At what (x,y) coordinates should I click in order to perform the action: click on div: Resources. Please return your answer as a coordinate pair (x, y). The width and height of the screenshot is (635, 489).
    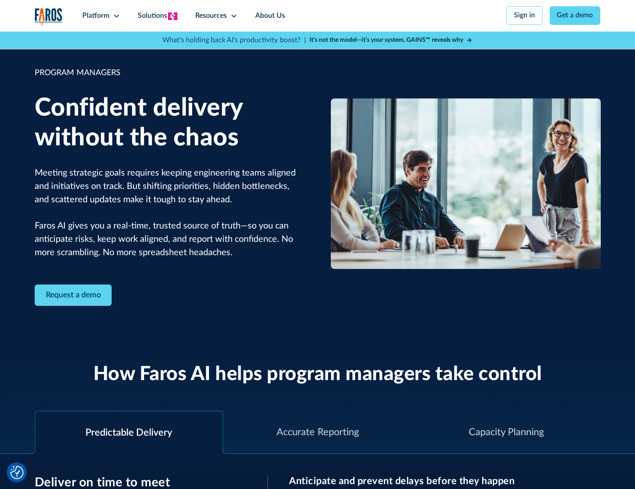
    Looking at the image, I should click on (211, 16).